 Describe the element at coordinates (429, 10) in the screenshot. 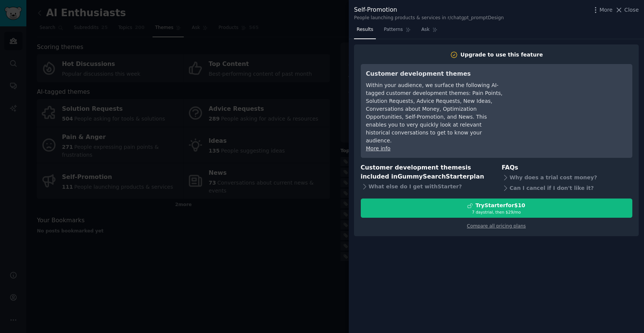

I see `div: Self-Promotion` at that location.